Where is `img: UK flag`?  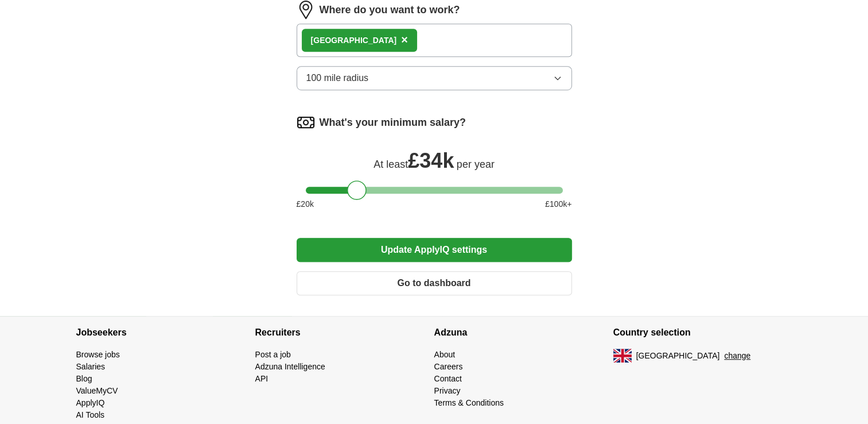
img: UK flag is located at coordinates (623, 355).